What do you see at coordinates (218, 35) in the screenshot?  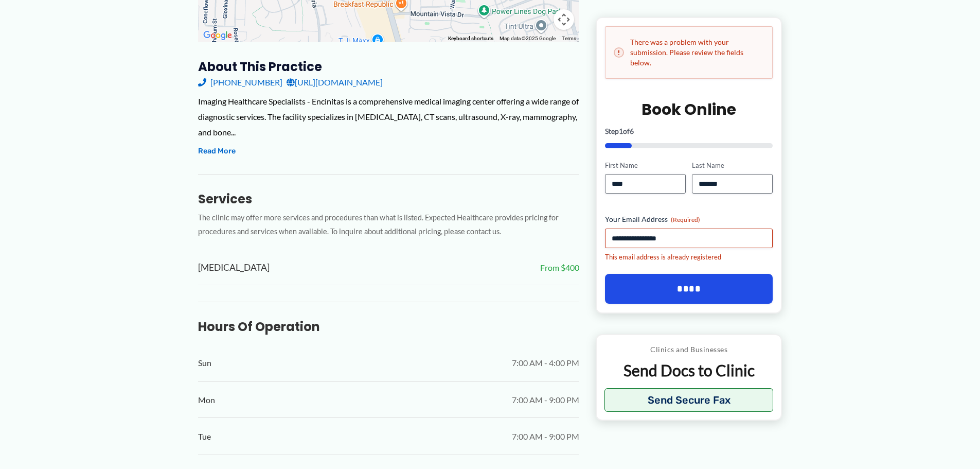 I see `img: Google` at bounding box center [218, 35].